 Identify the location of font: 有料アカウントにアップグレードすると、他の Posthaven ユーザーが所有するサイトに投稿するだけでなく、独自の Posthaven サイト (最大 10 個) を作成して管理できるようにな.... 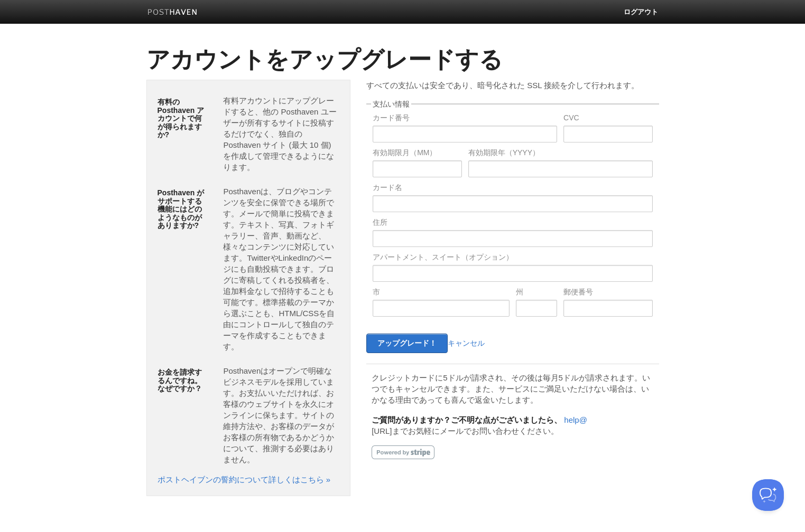
(280, 133).